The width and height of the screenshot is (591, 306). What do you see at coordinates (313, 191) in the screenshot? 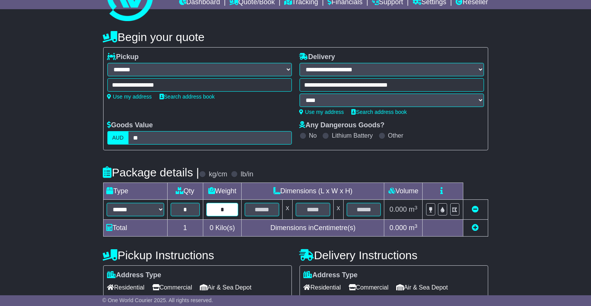
I see `td: Dimensions (L x W x H)` at bounding box center [313, 191].